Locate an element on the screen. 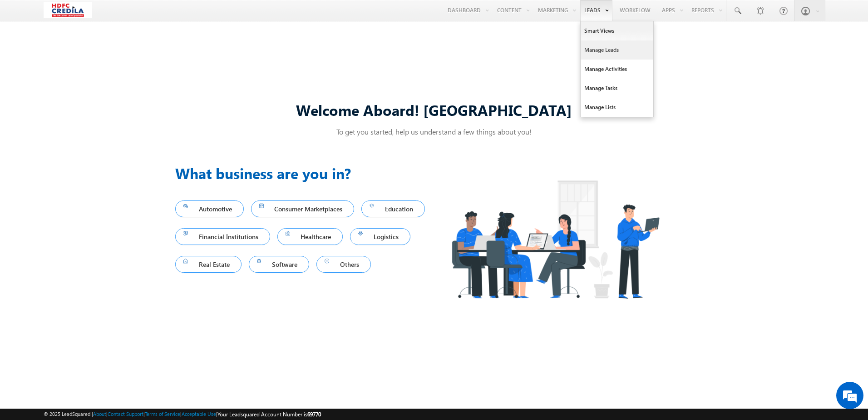  span: Healthcare is located at coordinates (310, 236).